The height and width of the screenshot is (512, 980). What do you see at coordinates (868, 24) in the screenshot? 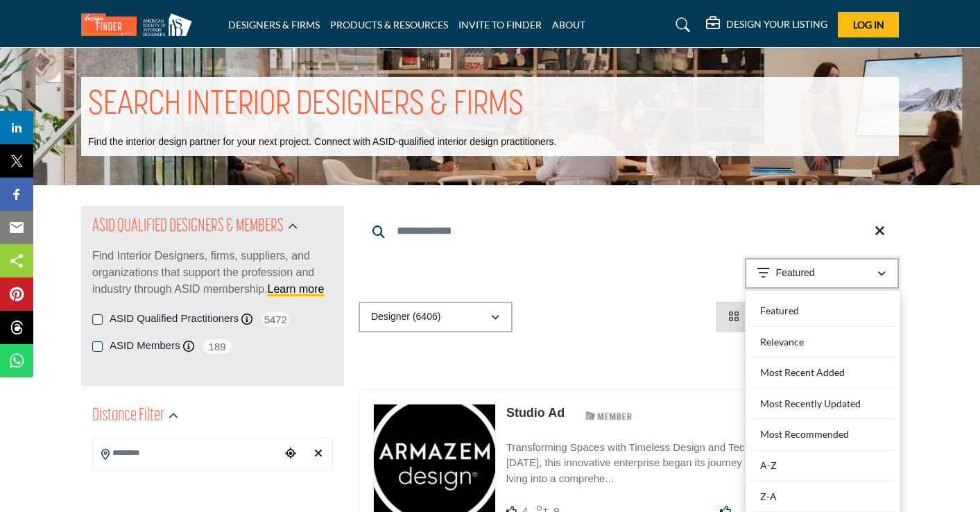
I see `span: Log In` at bounding box center [868, 24].